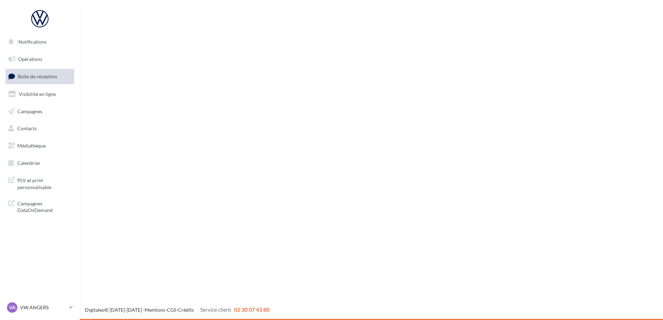 The height and width of the screenshot is (320, 663). I want to click on span: Opérations, so click(30, 59).